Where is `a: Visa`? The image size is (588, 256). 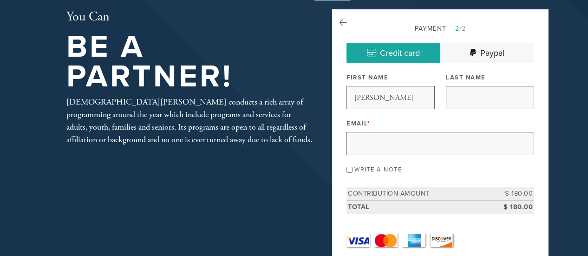
a: Visa is located at coordinates (358, 240).